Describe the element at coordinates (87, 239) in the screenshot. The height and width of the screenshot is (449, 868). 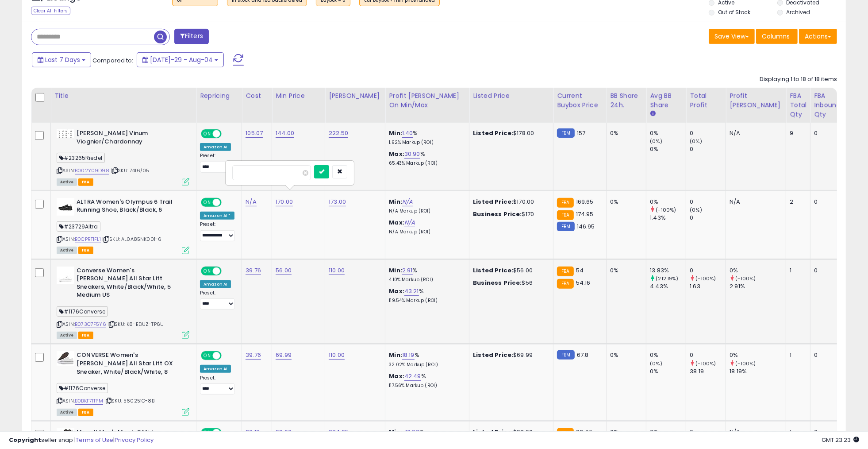
I see `a: B0CPRT1FL1` at that location.